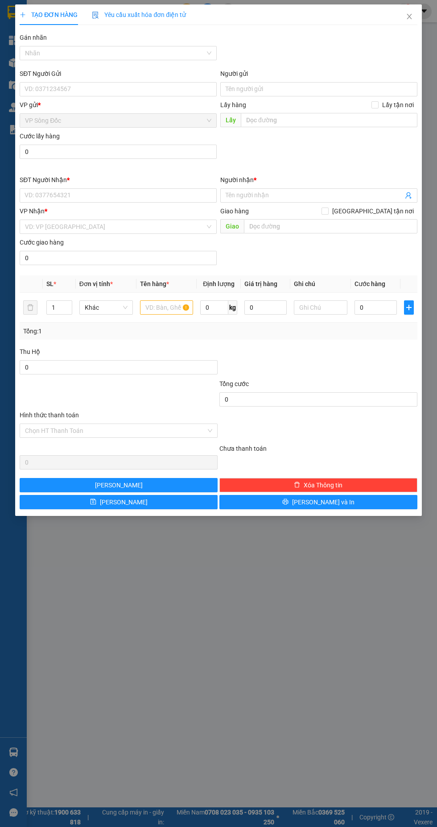 Image resolution: width=437 pixels, height=827 pixels. I want to click on span: Xóa Thông tin, so click(323, 485).